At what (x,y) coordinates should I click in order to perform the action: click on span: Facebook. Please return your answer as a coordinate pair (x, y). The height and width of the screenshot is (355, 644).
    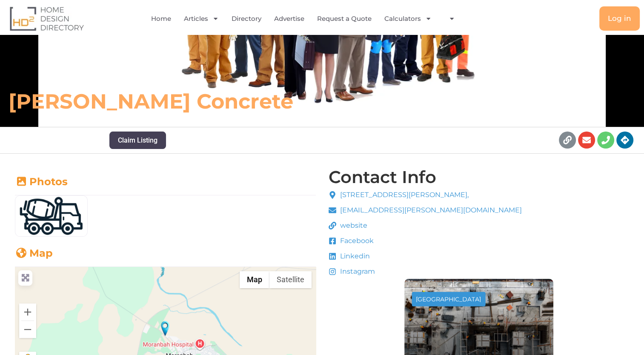
    Looking at the image, I should click on (356, 241).